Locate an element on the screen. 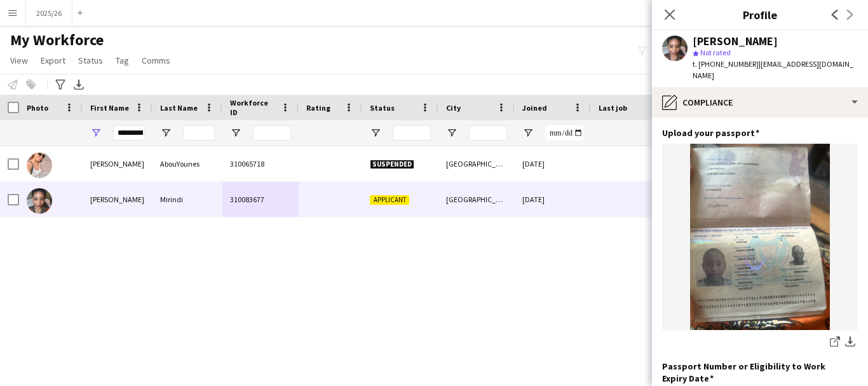 This screenshot has height=386, width=868. a: Tag is located at coordinates (122, 60).